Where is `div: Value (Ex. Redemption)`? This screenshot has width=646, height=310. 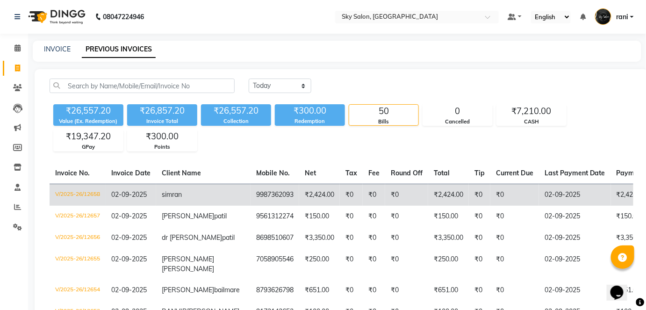
div: Value (Ex. Redemption) is located at coordinates (88, 121).